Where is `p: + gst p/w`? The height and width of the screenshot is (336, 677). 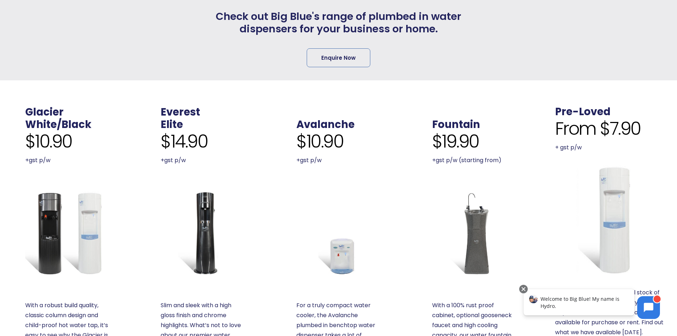 p: + gst p/w is located at coordinates (610, 147).